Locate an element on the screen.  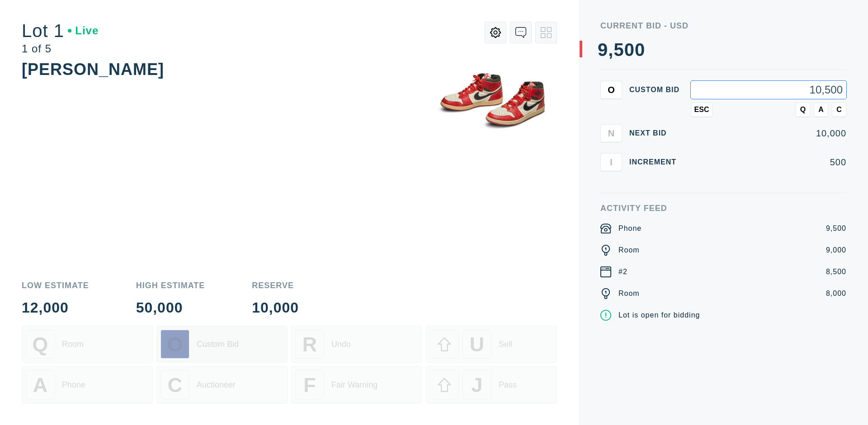
span: J is located at coordinates (476, 385).